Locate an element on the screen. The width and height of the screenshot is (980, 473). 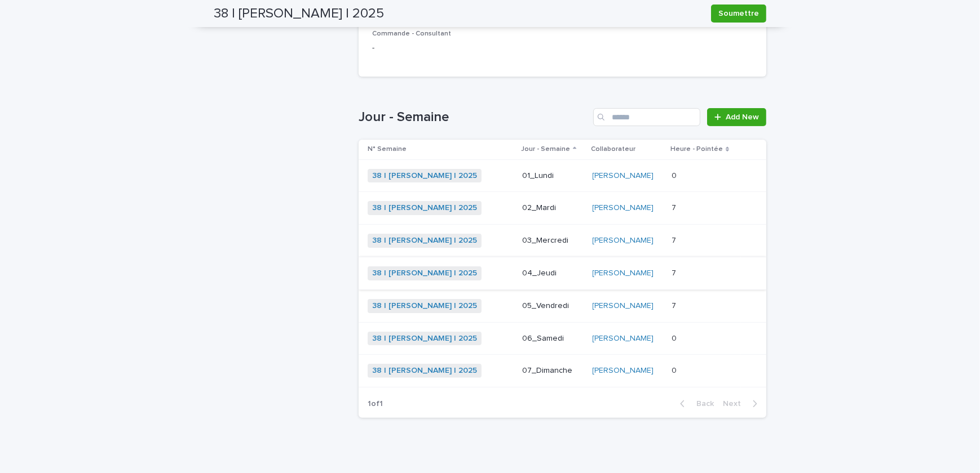
a: Add New is located at coordinates (736, 117).